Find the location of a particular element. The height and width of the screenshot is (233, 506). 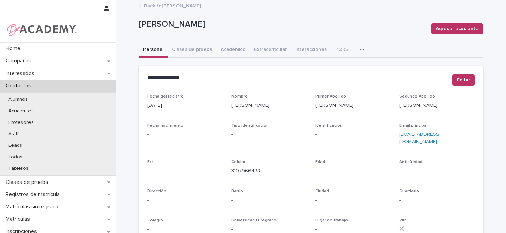

span: Primer Apellido is located at coordinates (330, 97).